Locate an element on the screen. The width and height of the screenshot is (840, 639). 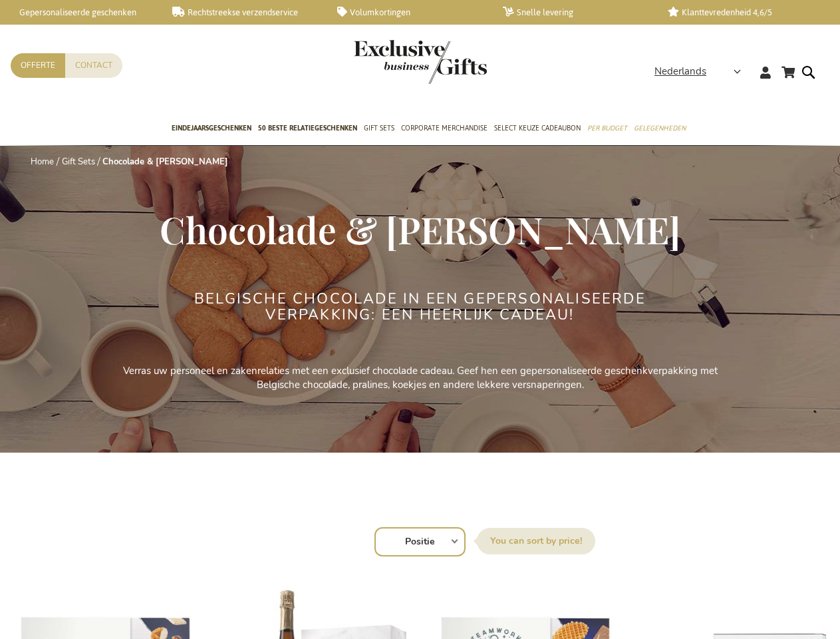
a: Select Keuze Cadeaubon is located at coordinates (538, 129).